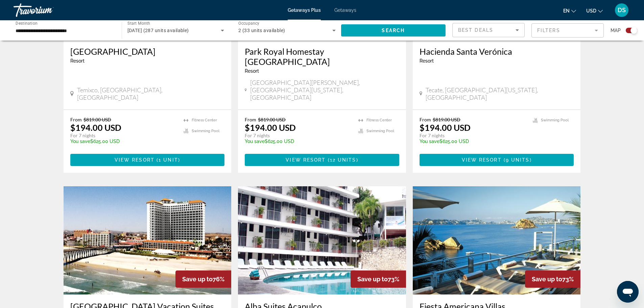 This screenshot has height=308, width=644. I want to click on span: 9 units, so click(518, 160).